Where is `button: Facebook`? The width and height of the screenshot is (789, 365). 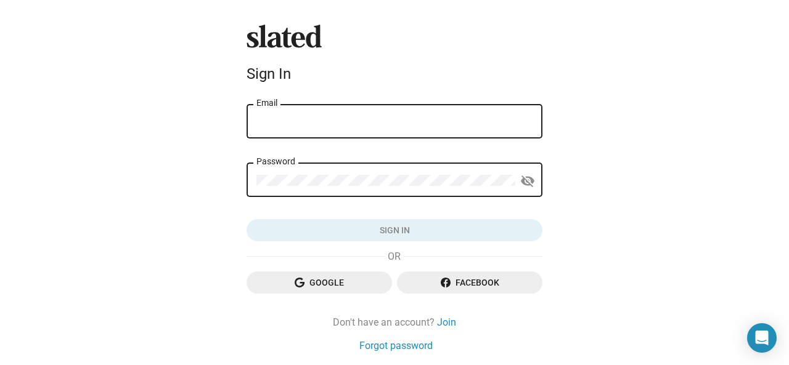 button: Facebook is located at coordinates (469, 283).